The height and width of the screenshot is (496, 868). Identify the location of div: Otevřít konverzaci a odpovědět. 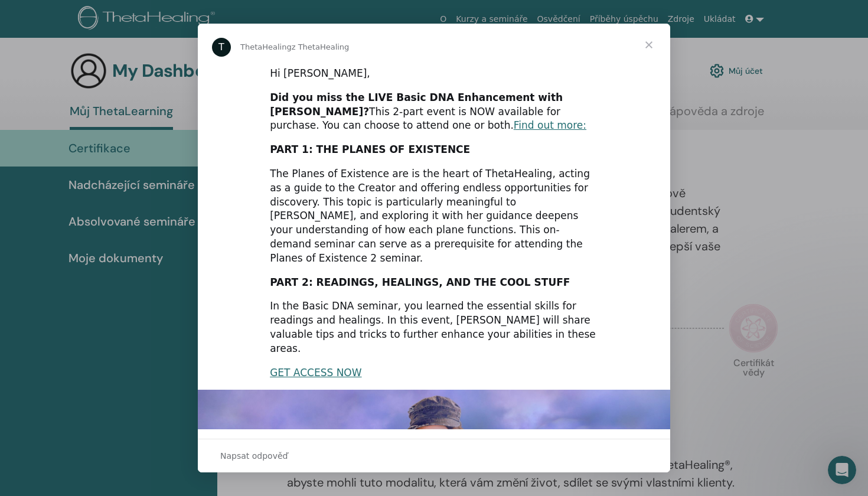
(434, 455).